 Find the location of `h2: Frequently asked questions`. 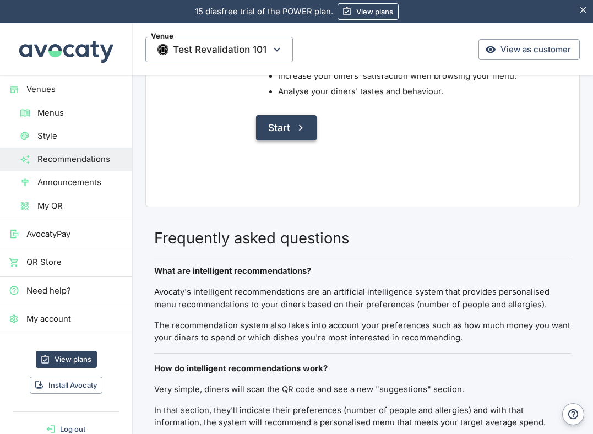

h2: Frequently asked questions is located at coordinates (362, 238).